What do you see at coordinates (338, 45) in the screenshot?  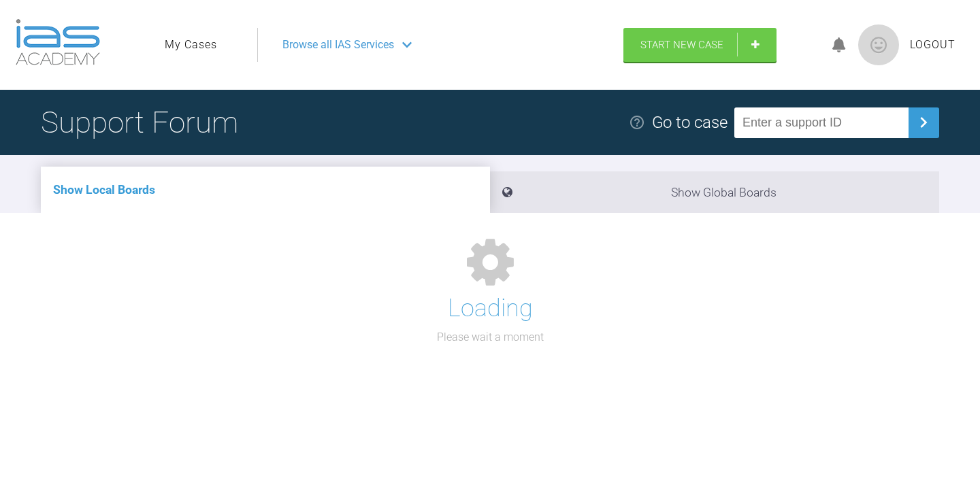 I see `span: Browse all IAS Services` at bounding box center [338, 45].